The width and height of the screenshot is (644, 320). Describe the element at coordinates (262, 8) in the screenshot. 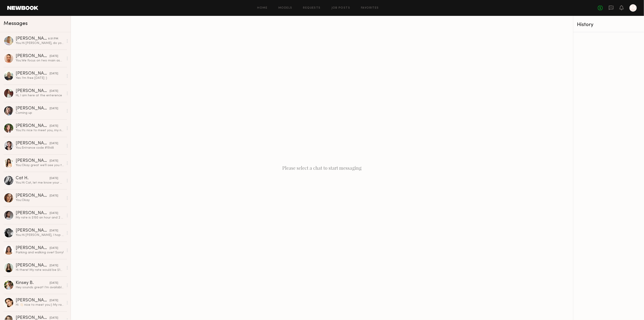

I see `a: Home` at that location.